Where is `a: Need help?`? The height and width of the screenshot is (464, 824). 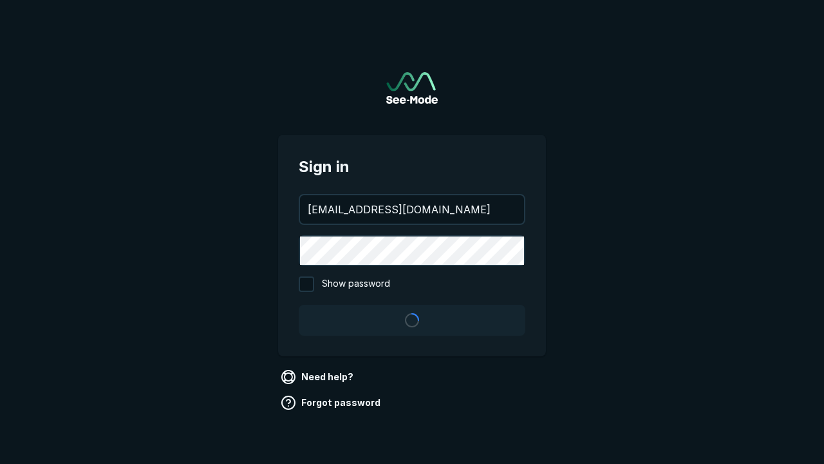
a: Need help? is located at coordinates (318, 377).